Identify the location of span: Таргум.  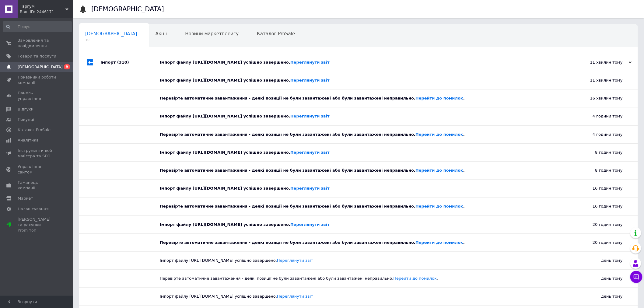
(43, 7).